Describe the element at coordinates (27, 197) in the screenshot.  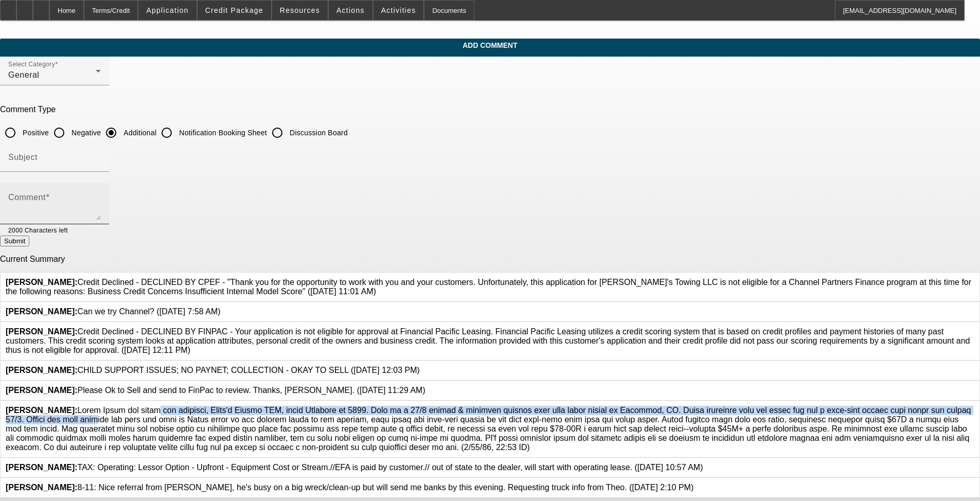
I see `mat-label: Comment` at that location.